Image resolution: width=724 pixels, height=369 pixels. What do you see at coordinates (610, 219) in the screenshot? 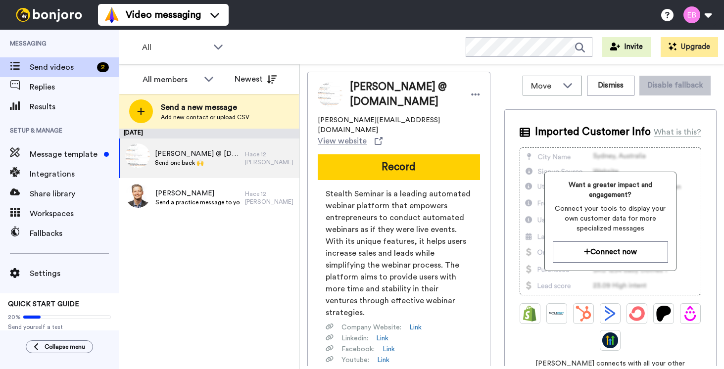
I see `span: Connect your tools to display your own customer data for more specialized messages` at bounding box center [610, 219].